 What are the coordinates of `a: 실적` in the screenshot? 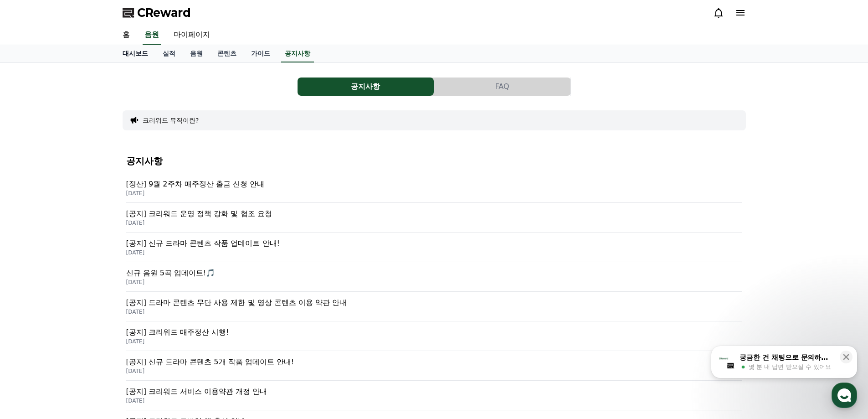 It's located at (169, 54).